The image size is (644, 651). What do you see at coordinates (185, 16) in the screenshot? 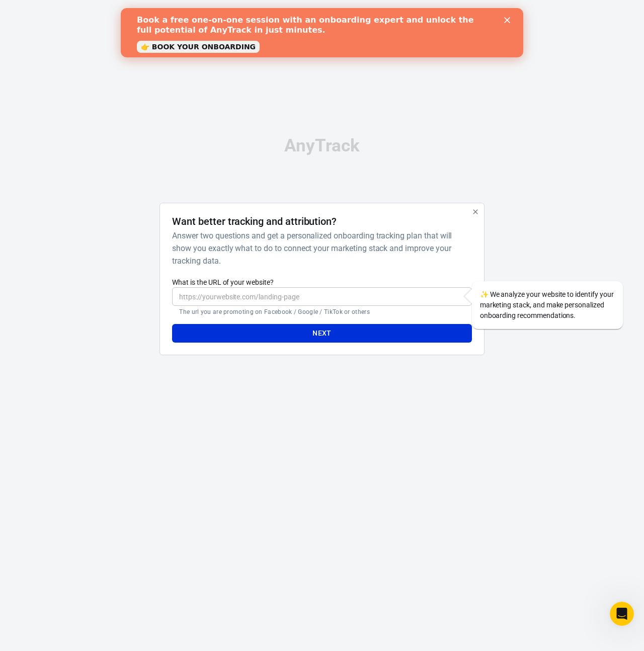
I see `b: Book a free one-on-one session with an onboarding expert and unlock the full potential of AnyTrac...` at bounding box center [185, 16].